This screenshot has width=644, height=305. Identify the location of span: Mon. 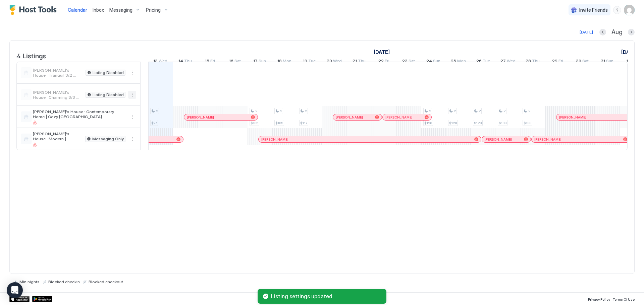
(287, 62).